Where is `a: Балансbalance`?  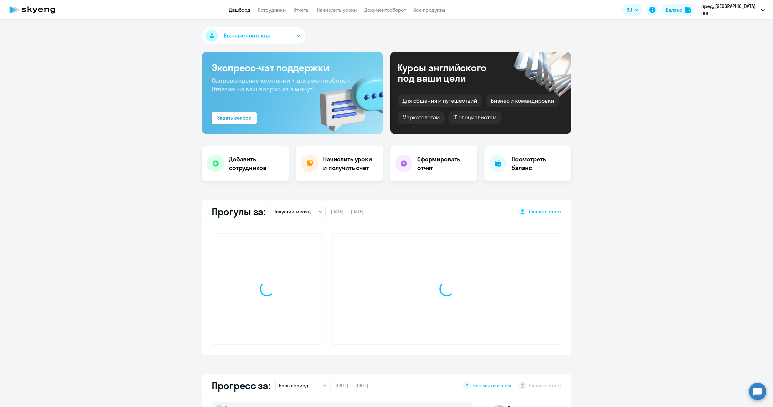
a: Балансbalance is located at coordinates (678, 10).